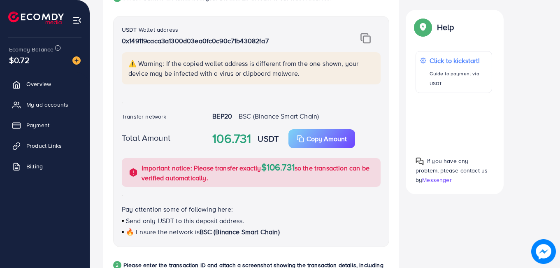 The width and height of the screenshot is (560, 268). What do you see at coordinates (251, 209) in the screenshot?
I see `p: Pay attention some of following here:` at bounding box center [251, 209].